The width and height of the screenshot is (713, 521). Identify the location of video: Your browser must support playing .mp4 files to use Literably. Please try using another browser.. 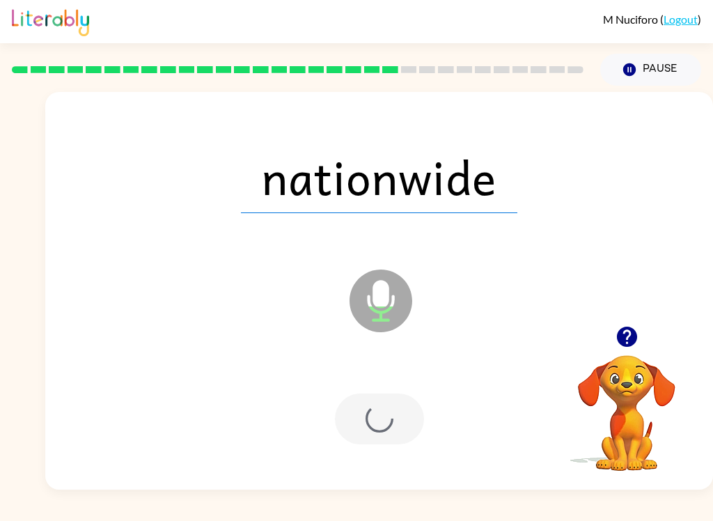
(627, 403).